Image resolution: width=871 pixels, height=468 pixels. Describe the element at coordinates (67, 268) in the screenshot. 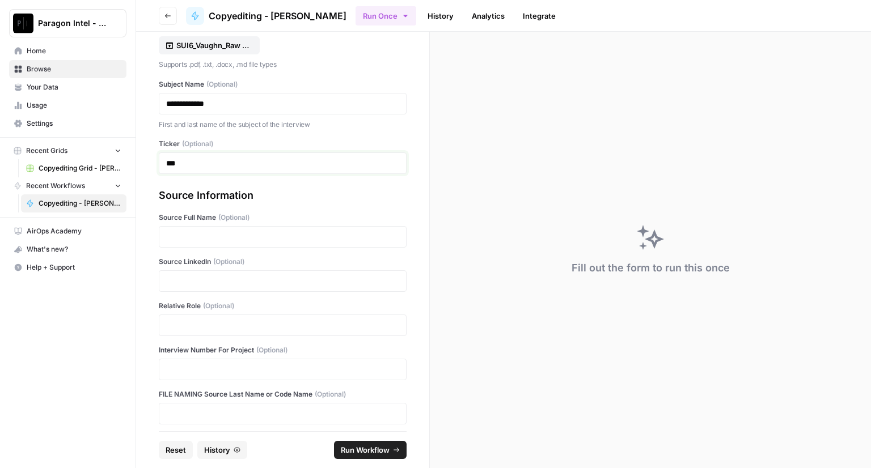

I see `button: Help + Support` at that location.